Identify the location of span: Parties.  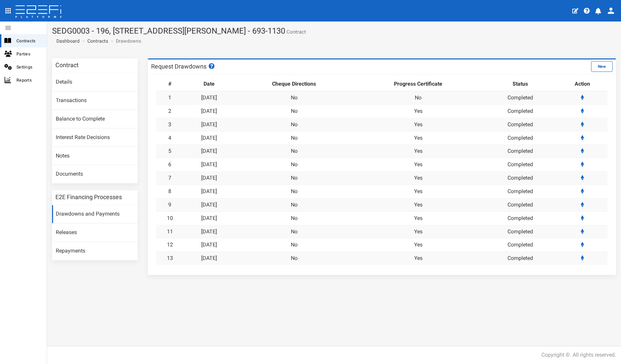
(29, 54).